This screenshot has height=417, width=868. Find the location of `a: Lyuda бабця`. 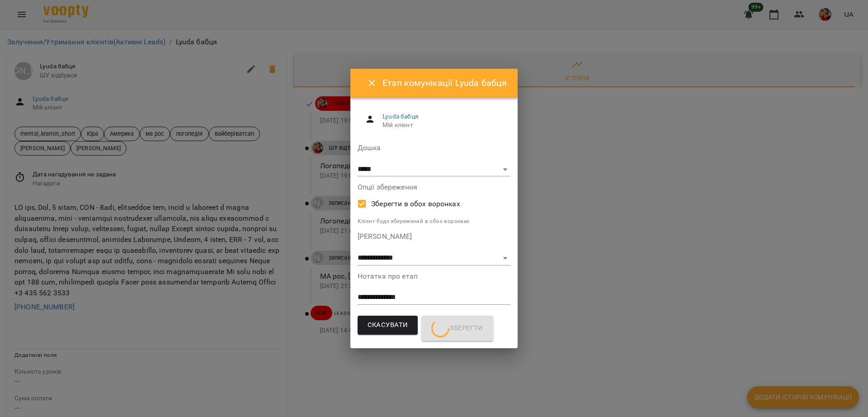

a: Lyuda бабця is located at coordinates (401, 116).